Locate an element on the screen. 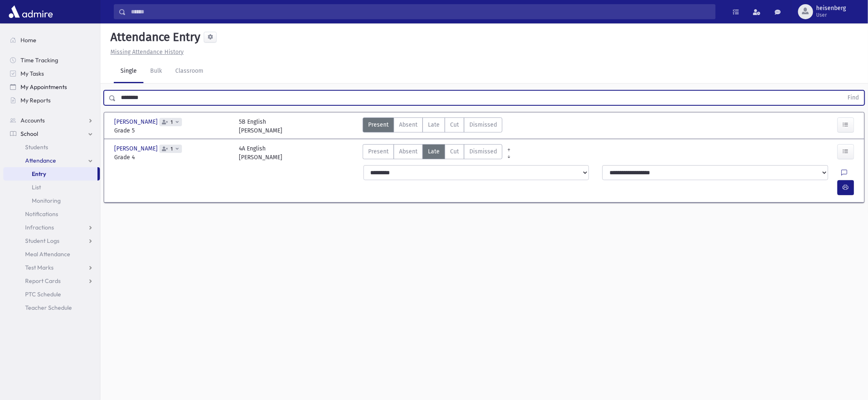 Image resolution: width=868 pixels, height=400 pixels. span: School is located at coordinates (29, 134).